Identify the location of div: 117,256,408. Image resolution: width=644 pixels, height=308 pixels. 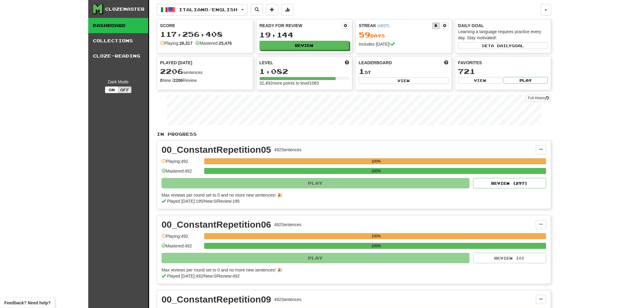
(205, 34).